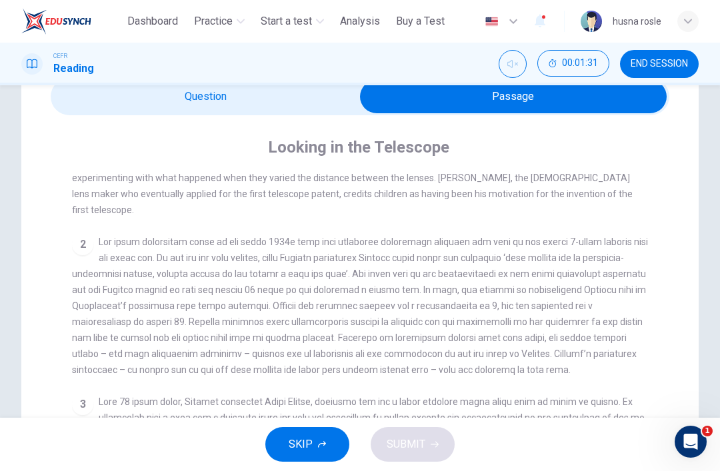 The height and width of the screenshot is (471, 720). I want to click on img: en, so click(491, 21).